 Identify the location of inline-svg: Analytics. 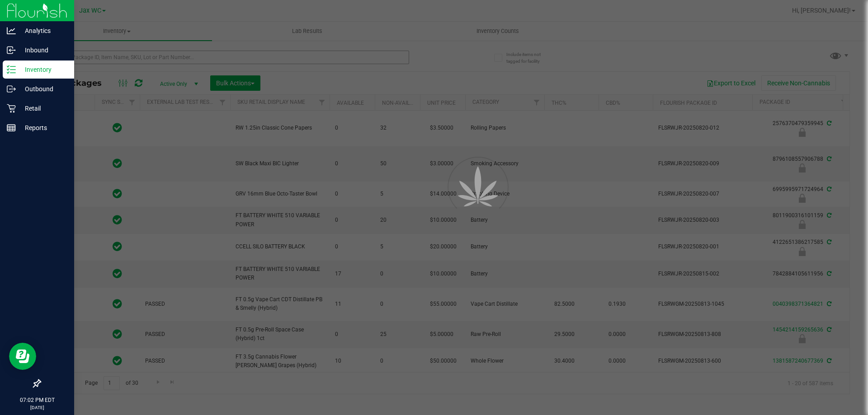
(11, 31).